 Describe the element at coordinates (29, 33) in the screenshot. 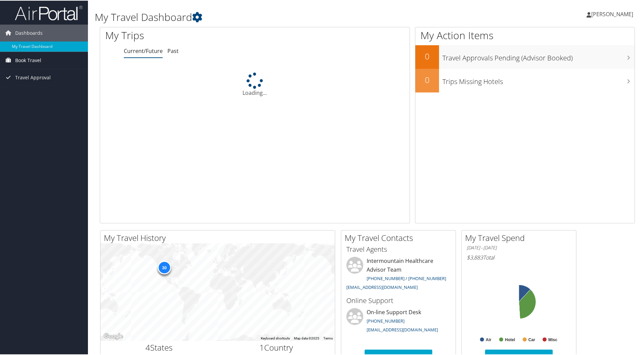

I see `span: Dashboards` at that location.